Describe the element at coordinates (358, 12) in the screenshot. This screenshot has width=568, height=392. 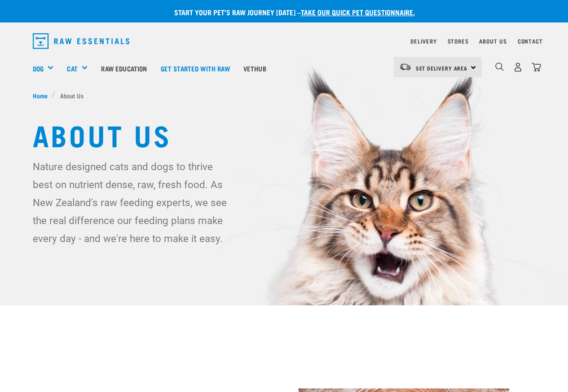
I see `a: take our quick pet questionnaire.` at that location.